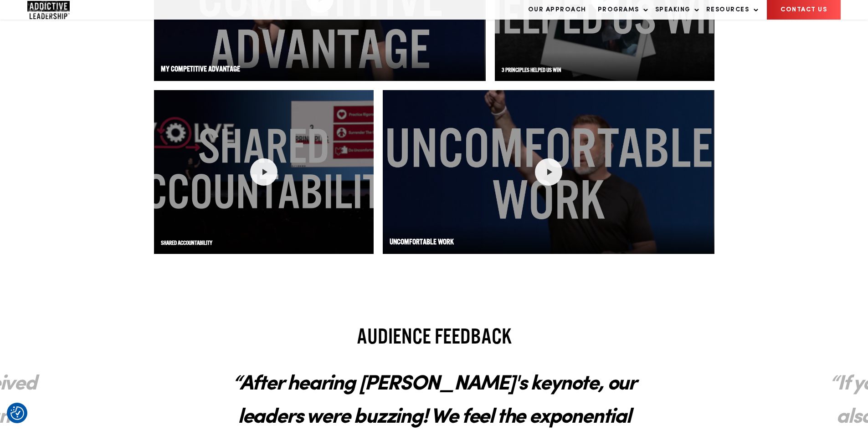 The image size is (868, 430). I want to click on span: Phone number, so click(183, 41).